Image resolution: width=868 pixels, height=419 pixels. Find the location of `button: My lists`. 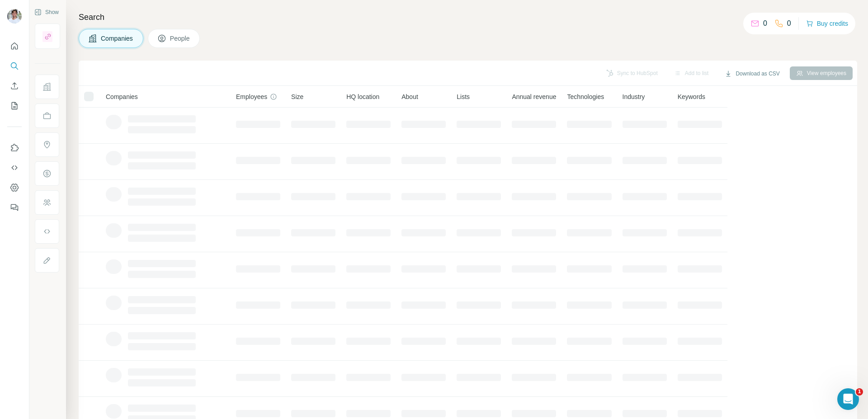

button: My lists is located at coordinates (15, 106).